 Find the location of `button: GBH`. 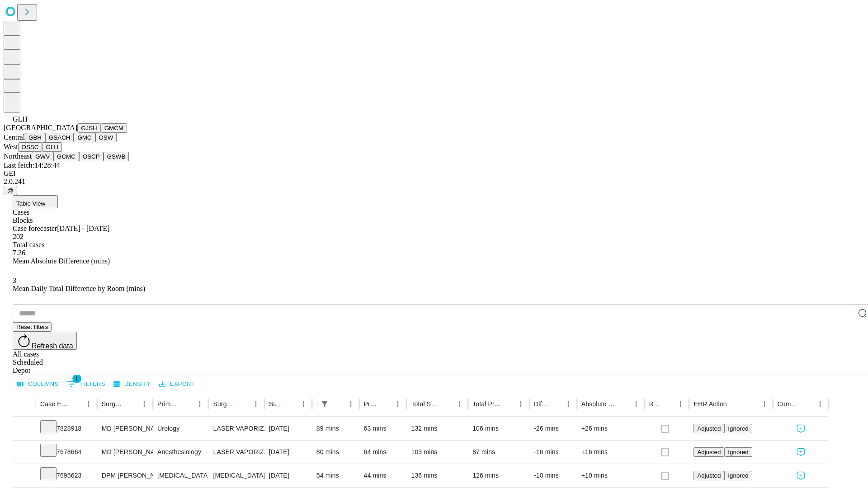

button: GBH is located at coordinates (35, 138).